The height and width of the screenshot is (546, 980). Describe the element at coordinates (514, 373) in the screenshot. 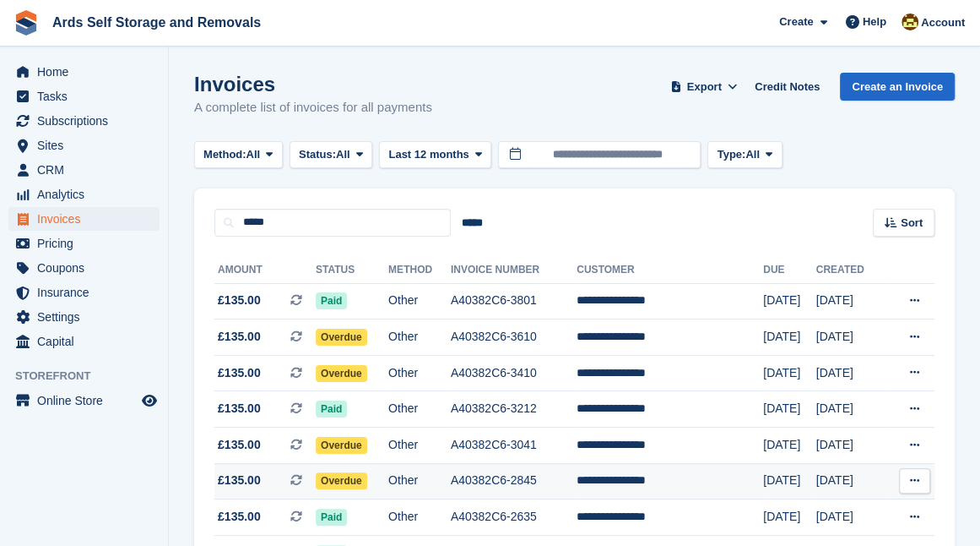

I see `td: A40382C6-3410` at that location.